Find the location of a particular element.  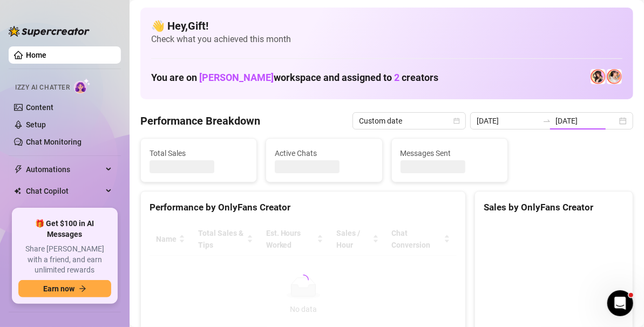

span: 2 is located at coordinates (397, 77).